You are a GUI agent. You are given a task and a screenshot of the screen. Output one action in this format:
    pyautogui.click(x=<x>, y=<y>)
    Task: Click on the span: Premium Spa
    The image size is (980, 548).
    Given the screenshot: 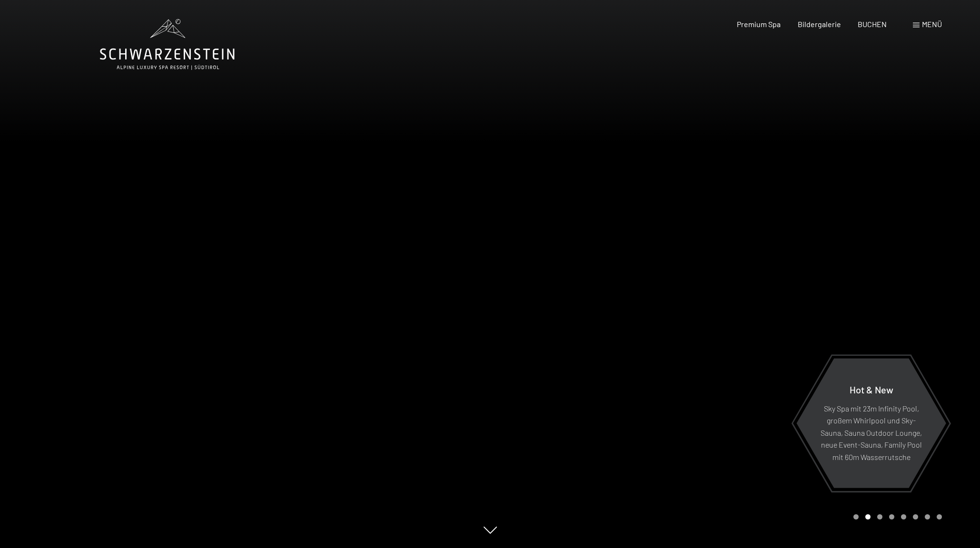 What is the action you would take?
    pyautogui.click(x=759, y=24)
    